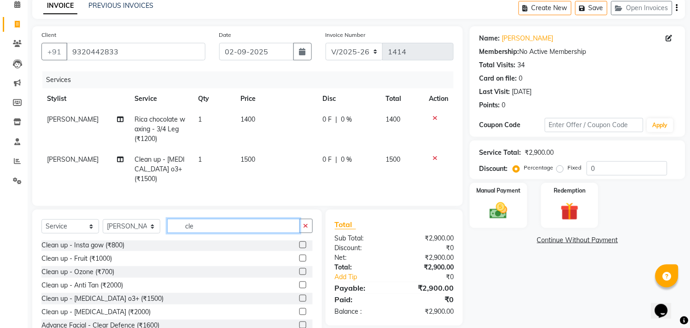 This screenshot has width=690, height=328. Describe the element at coordinates (78, 272) in the screenshot. I see `div: Clean up - Ozone (₹700)` at that location.